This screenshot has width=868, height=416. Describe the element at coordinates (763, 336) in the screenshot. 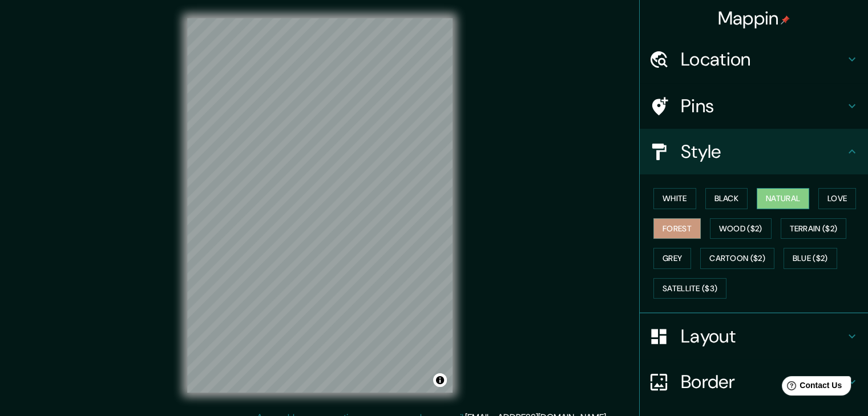

I see `h4: Layout` at that location.